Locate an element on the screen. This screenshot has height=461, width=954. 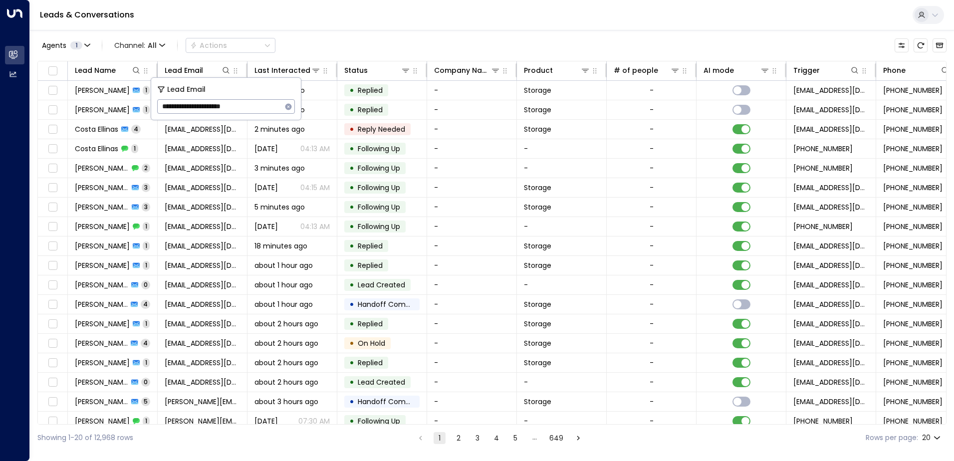
span: Nissalyn Zalanyi is located at coordinates (102, 363).